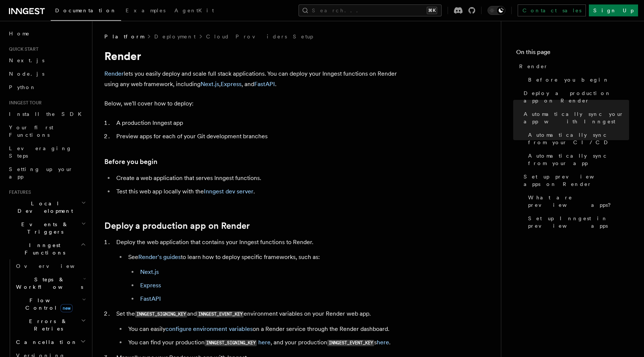  What do you see at coordinates (47, 152) in the screenshot?
I see `a: Leveraging Steps` at bounding box center [47, 152].